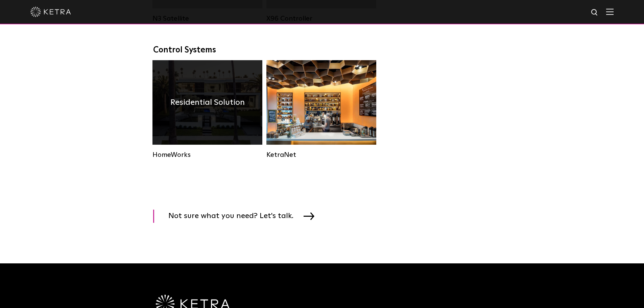 The width and height of the screenshot is (644, 308). Describe the element at coordinates (322, 50) in the screenshot. I see `div: Control Systems` at that location.